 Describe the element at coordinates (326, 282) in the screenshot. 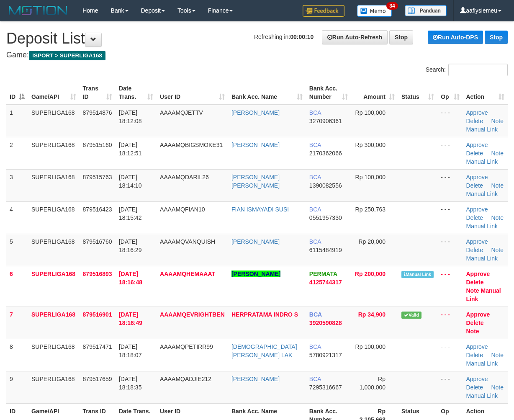

I see `span: Copy 4125744317 to clipboard` at that location.